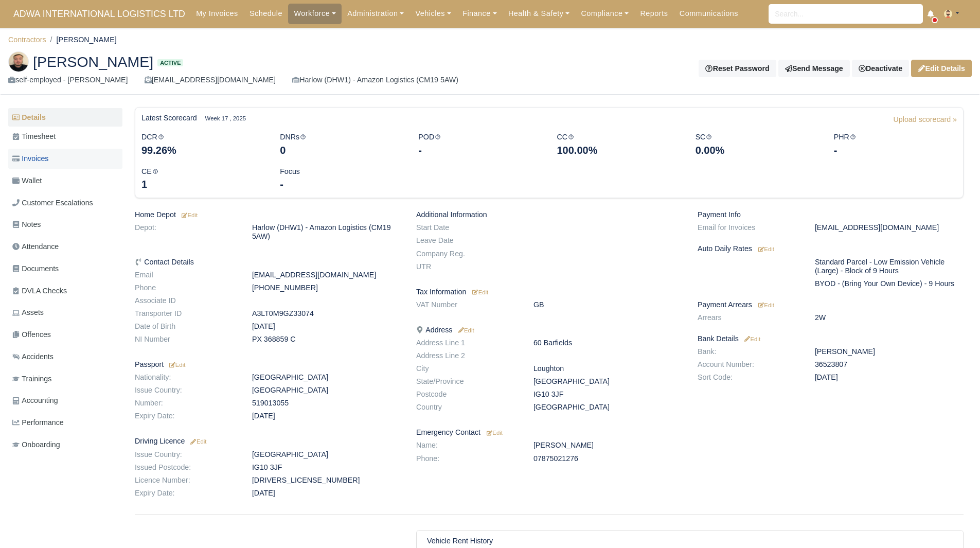 The image size is (980, 548). I want to click on div: 0.00%, so click(757, 151).